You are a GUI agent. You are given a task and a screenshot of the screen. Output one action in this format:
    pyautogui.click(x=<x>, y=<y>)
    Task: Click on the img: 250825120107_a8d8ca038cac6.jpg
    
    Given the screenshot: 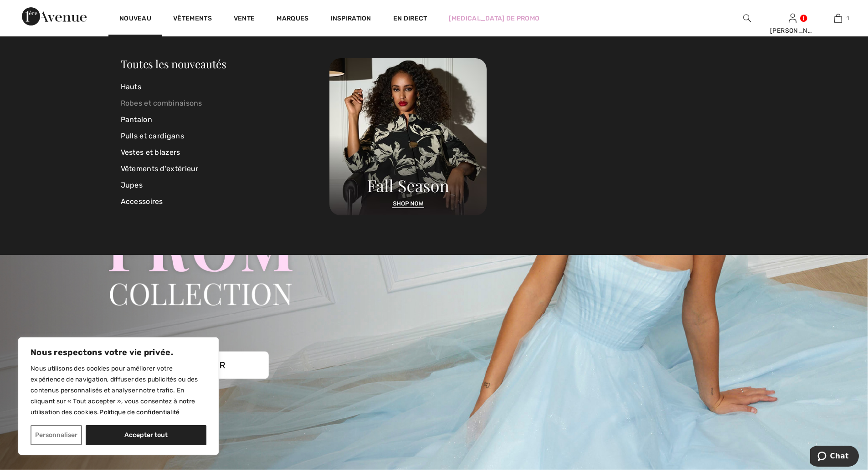 What is the action you would take?
    pyautogui.click(x=408, y=136)
    